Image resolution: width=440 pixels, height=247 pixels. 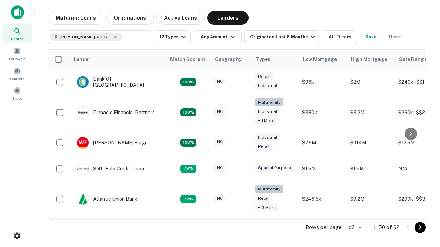 What do you see at coordinates (267, 208) in the screenshot?
I see `div: + 3 more` at bounding box center [267, 208].